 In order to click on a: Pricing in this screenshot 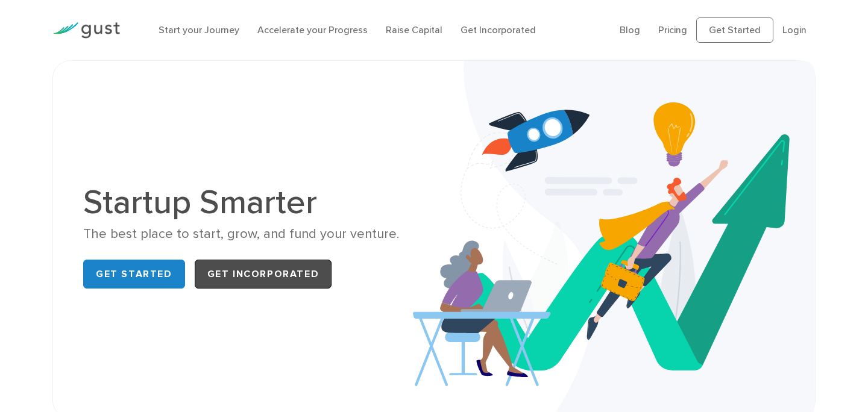, I will do `click(672, 29)`.